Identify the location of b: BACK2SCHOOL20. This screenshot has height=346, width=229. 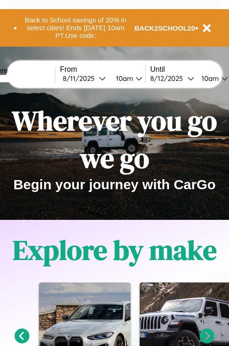
(165, 28).